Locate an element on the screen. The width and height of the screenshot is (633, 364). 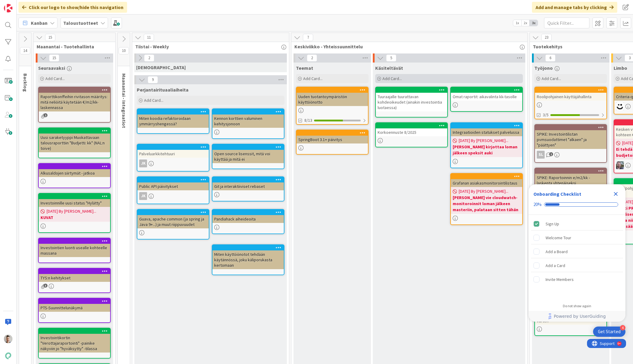
a: Korkoennuste 8/2025 is located at coordinates (412, 135).